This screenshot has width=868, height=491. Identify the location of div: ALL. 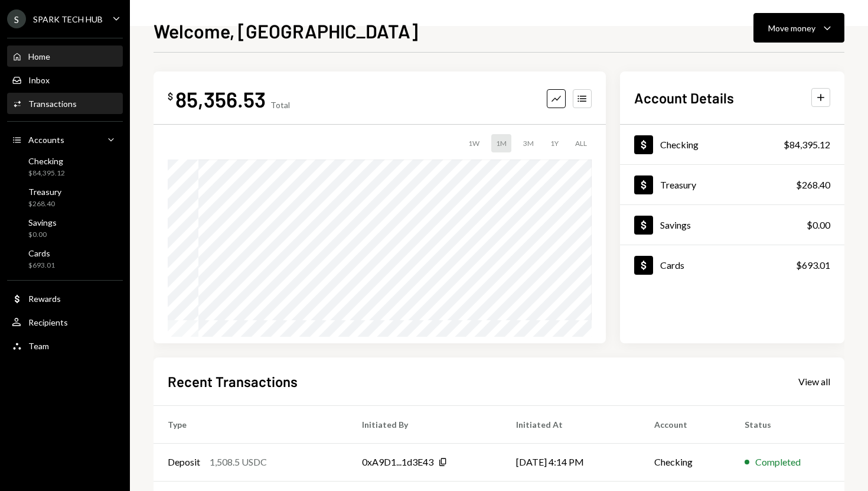
(581, 143).